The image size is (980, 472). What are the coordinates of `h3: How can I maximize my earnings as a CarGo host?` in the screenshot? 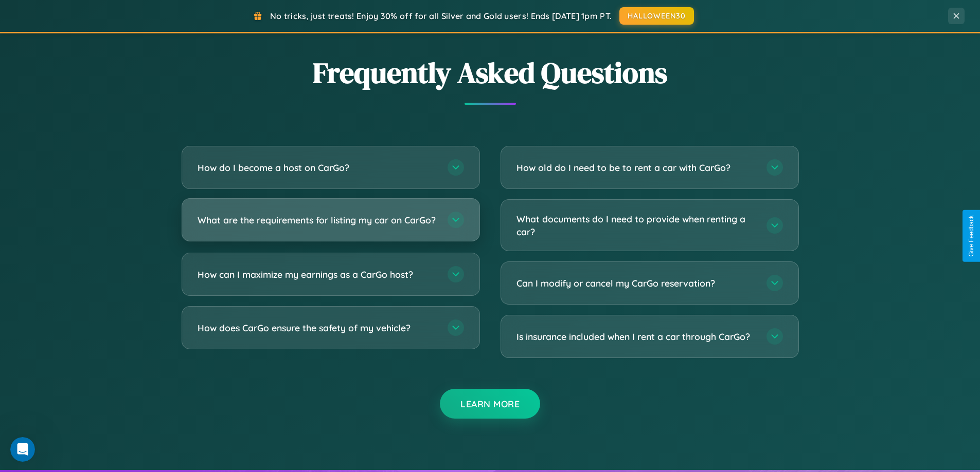 It's located at (318, 274).